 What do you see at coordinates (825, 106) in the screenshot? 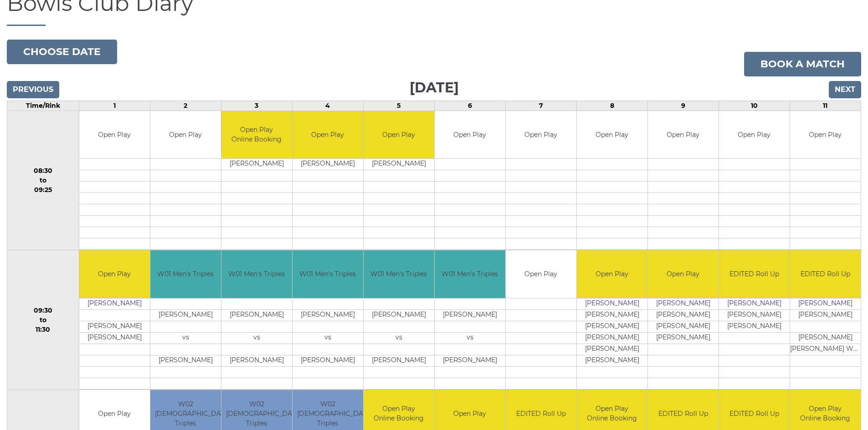
I see `td: 11` at bounding box center [825, 106].